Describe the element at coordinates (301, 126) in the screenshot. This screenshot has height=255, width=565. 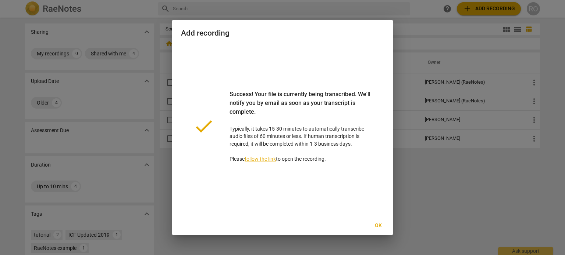
I see `p: Typically, it takes 15-30 minutes to automatically transcribe audio files of 60 minutes or less. ...` at that location.